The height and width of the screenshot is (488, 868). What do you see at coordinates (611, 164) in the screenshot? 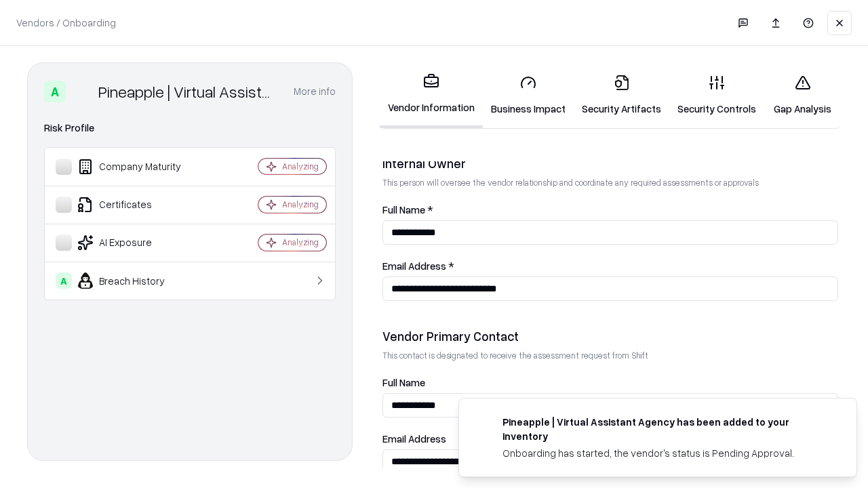
I see `div: Internal Owner` at bounding box center [611, 164].